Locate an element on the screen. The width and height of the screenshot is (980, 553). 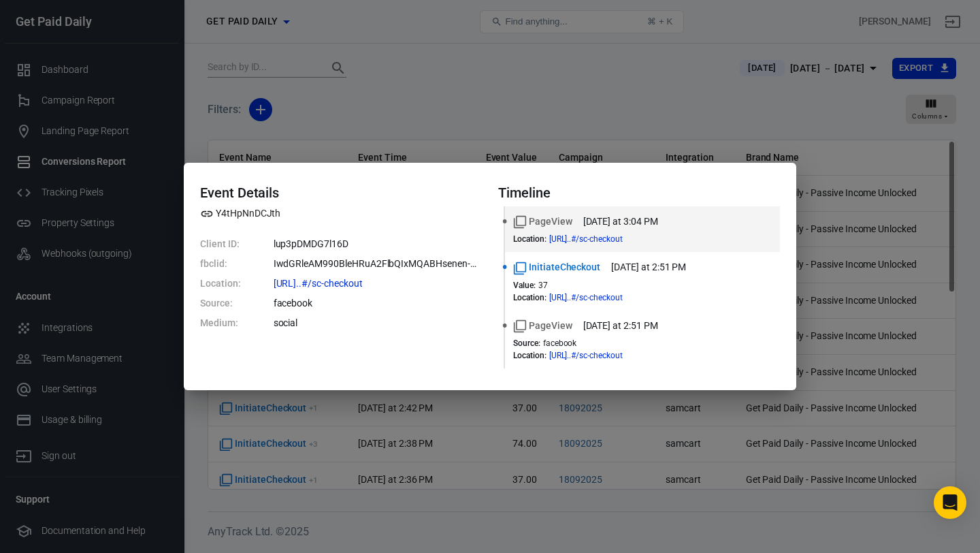
dt: Source : is located at coordinates (527, 344).